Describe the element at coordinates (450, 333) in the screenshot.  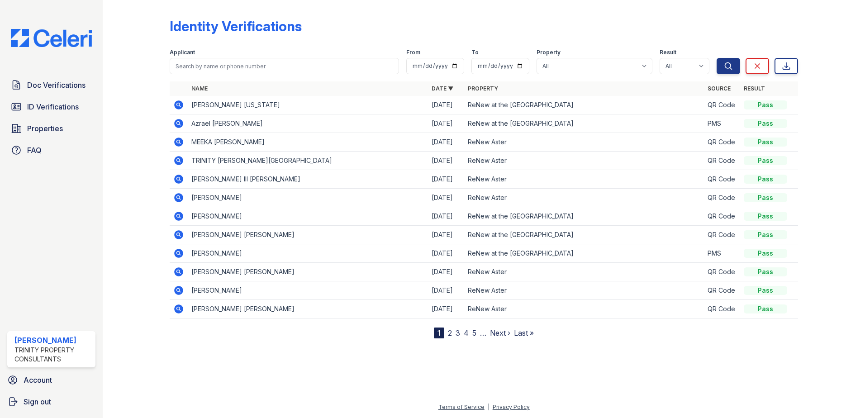
I see `a: 2` at that location.